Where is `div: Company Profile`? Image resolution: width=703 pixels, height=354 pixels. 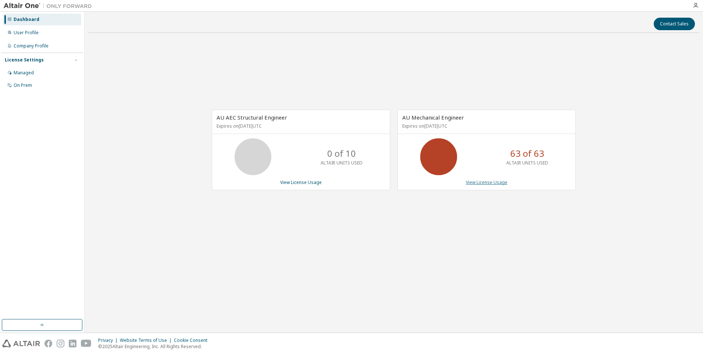 div: Company Profile is located at coordinates (31, 46).